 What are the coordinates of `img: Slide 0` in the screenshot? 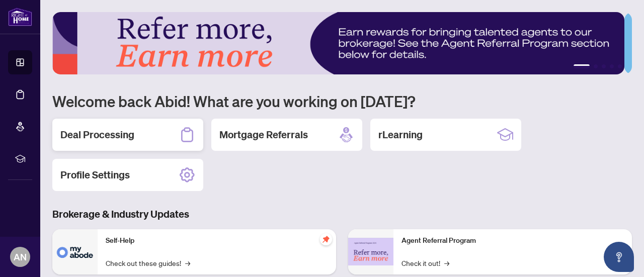 It's located at (338, 43).